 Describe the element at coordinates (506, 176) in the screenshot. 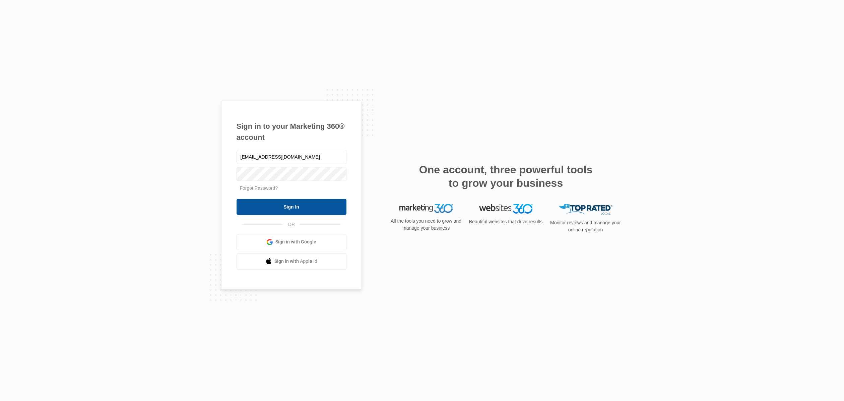

I see `h2: One account, three powerful tools to grow your business` at that location.